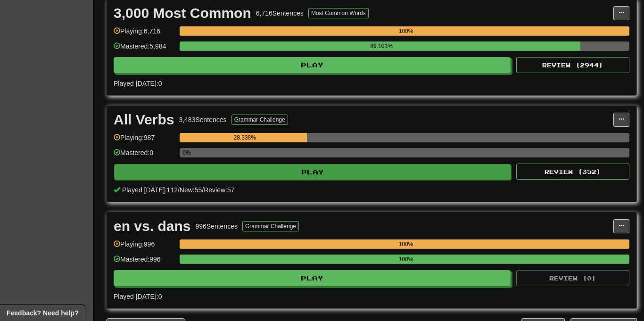 This screenshot has width=644, height=321. I want to click on div: 3,000 Most Common, so click(183, 13).